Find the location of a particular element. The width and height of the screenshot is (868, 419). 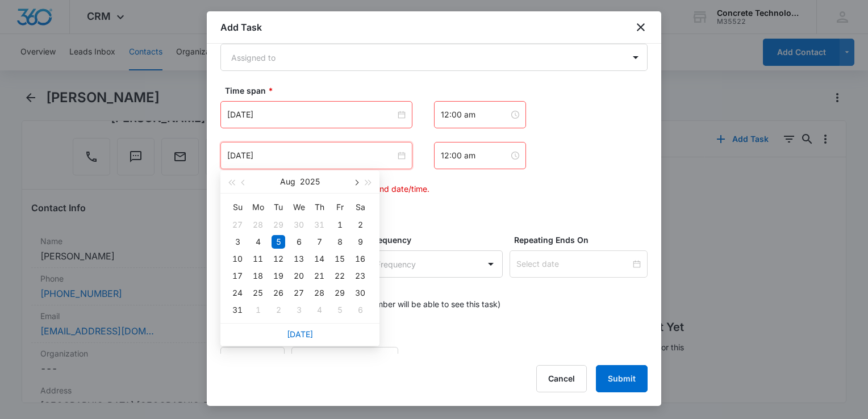

label: Time span is located at coordinates (438, 90).